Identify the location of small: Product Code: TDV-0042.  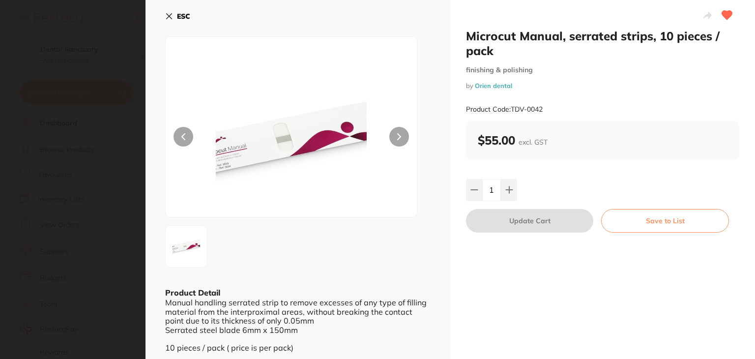
(505, 109).